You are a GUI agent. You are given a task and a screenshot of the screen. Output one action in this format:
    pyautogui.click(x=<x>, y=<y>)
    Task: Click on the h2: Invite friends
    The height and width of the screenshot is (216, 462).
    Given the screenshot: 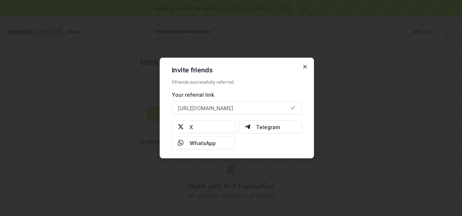 What is the action you would take?
    pyautogui.click(x=237, y=70)
    